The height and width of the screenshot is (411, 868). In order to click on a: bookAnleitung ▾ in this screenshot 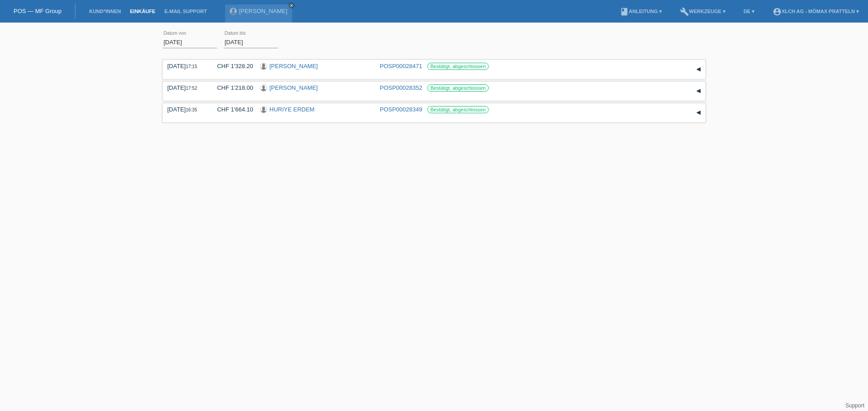, I will do `click(641, 12)`.